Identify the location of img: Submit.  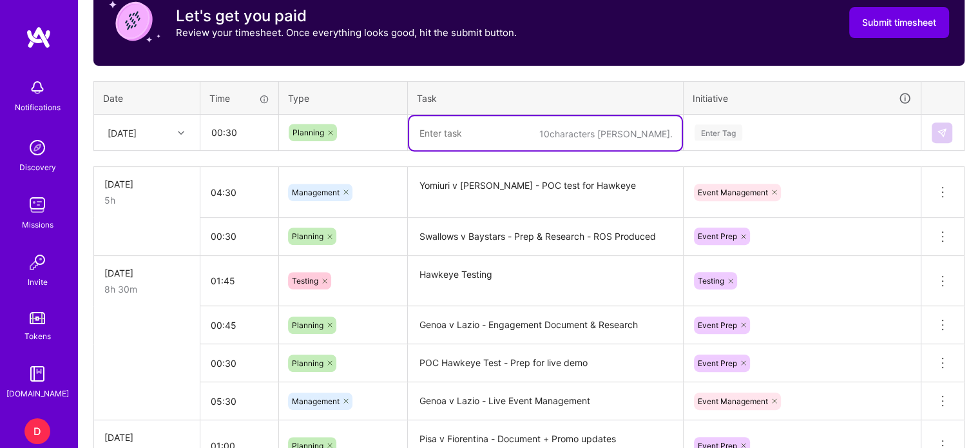
(942, 133).